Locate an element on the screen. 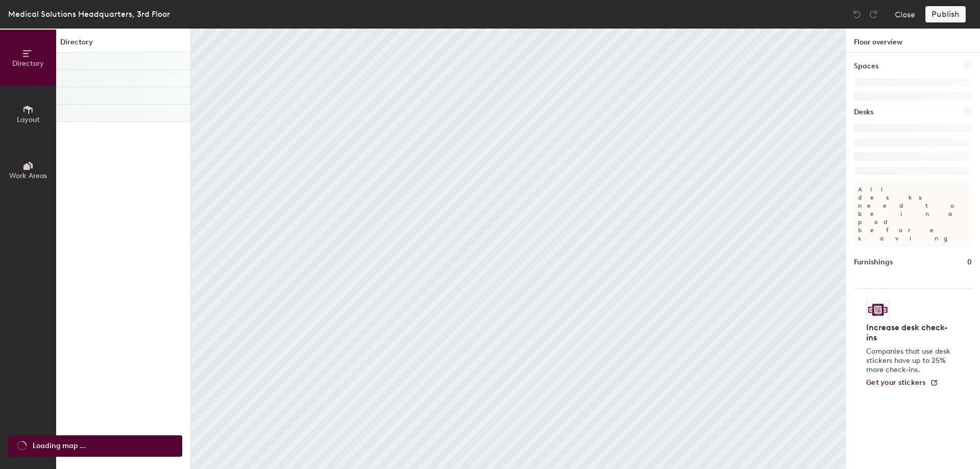  span: Get your stickers is located at coordinates (896, 383).